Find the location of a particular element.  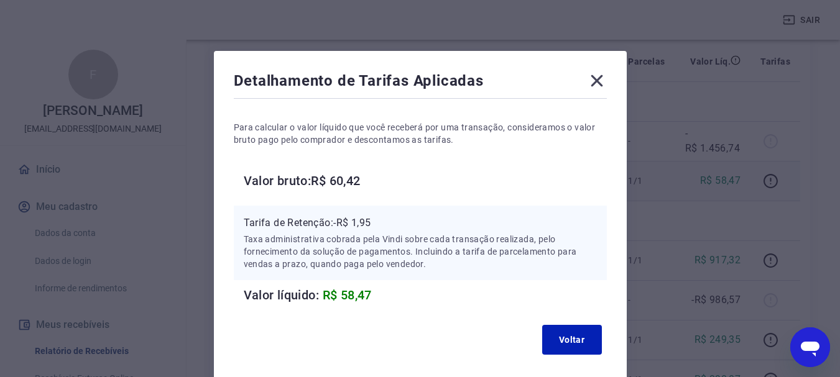

p: Para calcular o valor líquido que você receberá por uma transação, consideramos o valor bruto pag... is located at coordinates (420, 134).